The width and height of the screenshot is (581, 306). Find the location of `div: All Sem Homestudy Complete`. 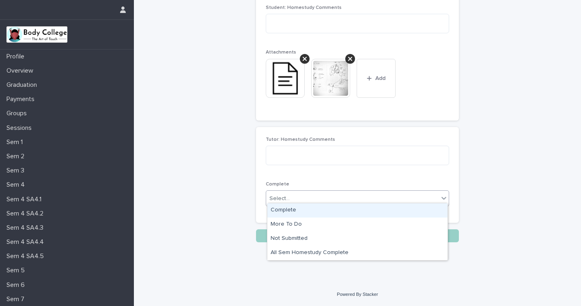

div: All Sem Homestudy Complete is located at coordinates (358, 253).